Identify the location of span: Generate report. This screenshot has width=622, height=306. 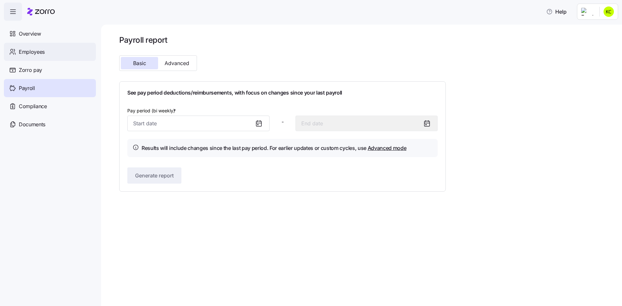
(154, 175).